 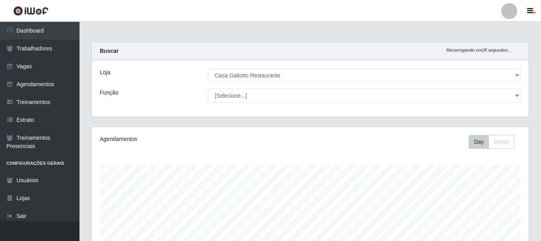 I want to click on img: CoreUI Logo, so click(x=31, y=11).